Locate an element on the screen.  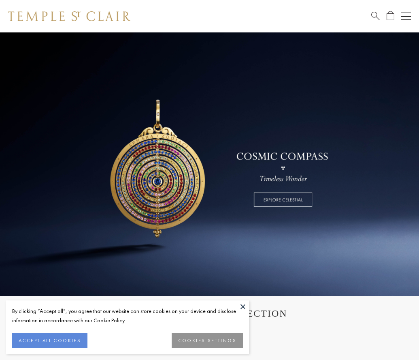
div: By clicking “Accept all”, you agree that our website can store cookies on your device and disclos... is located at coordinates (128, 316).